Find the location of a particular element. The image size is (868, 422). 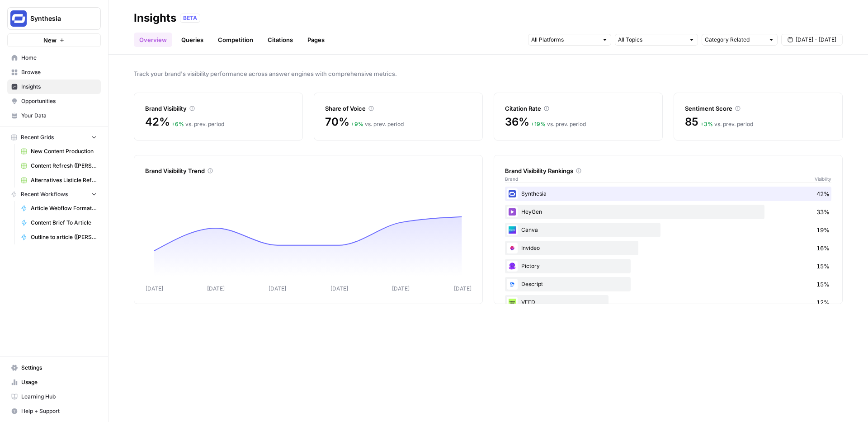

div: Brand Visibility Rankings is located at coordinates (668, 171).